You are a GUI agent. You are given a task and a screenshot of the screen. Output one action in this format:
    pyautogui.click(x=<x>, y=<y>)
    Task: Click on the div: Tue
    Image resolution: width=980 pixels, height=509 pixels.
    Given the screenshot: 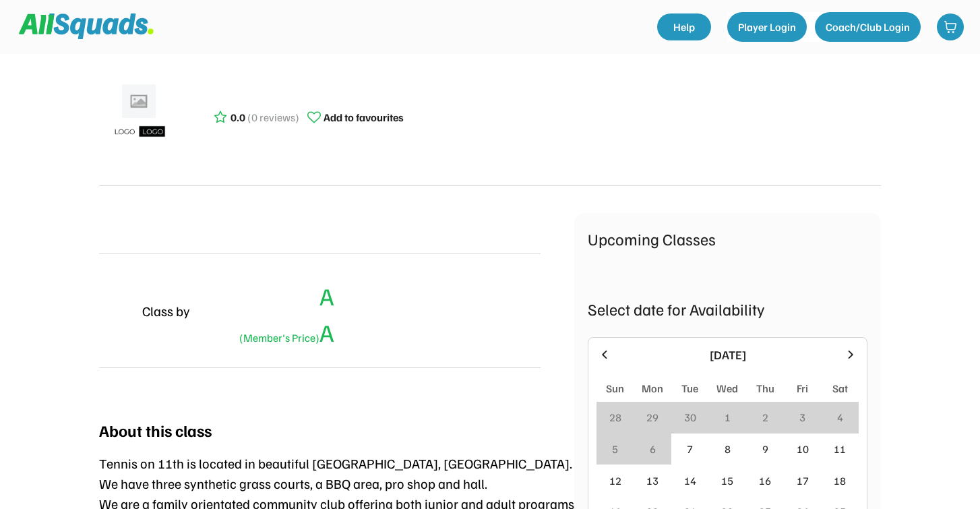 What is the action you would take?
    pyautogui.click(x=690, y=389)
    